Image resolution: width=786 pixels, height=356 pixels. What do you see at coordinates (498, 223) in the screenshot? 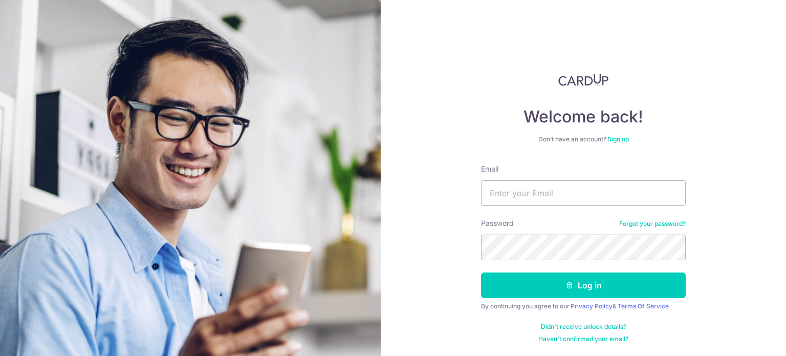
I see `label: Password` at bounding box center [498, 223].